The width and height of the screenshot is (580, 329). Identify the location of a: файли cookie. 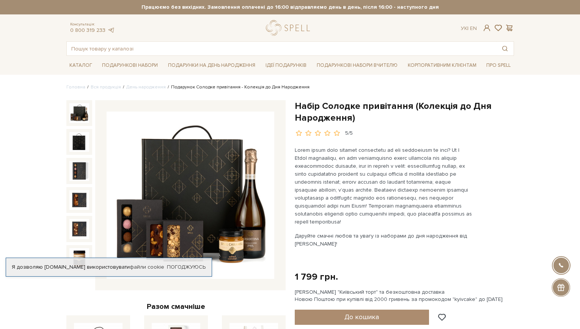
(147, 267).